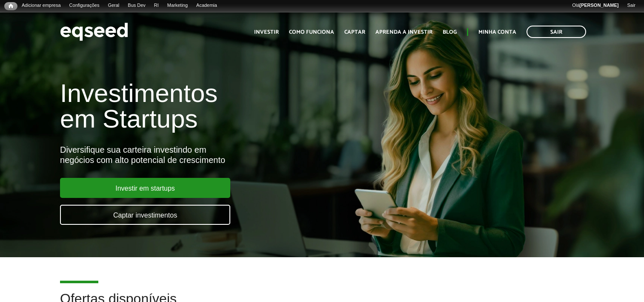 Image resolution: width=644 pixels, height=302 pixels. Describe the element at coordinates (10, 6) in the screenshot. I see `span: Início` at that location.